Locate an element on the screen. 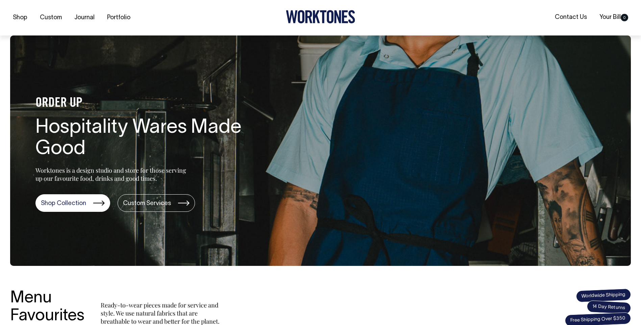 The image size is (641, 325). a: Custom is located at coordinates (51, 18).